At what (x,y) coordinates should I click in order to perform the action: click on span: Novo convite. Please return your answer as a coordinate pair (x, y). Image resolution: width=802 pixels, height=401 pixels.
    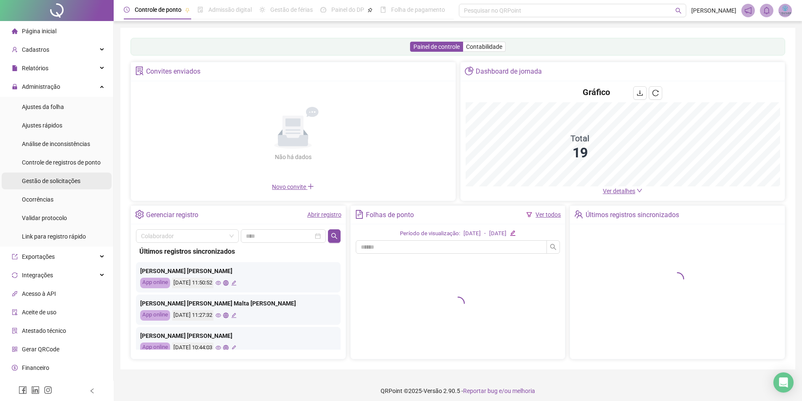
    Looking at the image, I should click on (293, 187).